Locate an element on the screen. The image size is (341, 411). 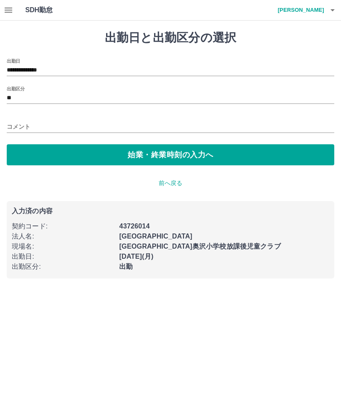
label: 出勤日 is located at coordinates (13, 61).